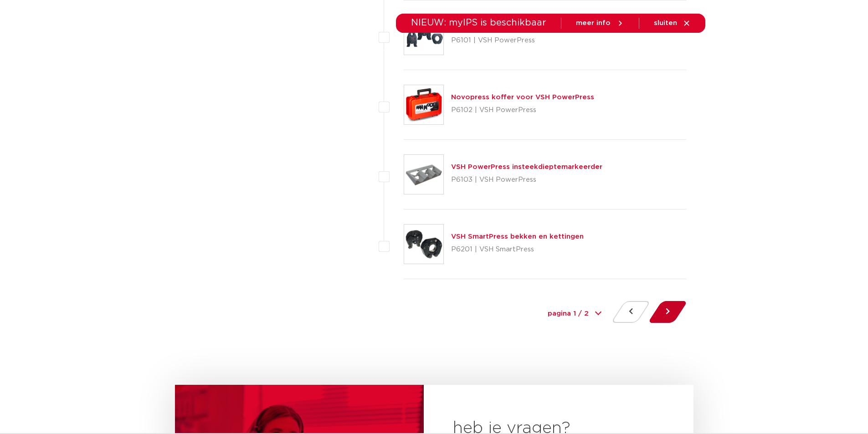 This screenshot has height=434, width=868. What do you see at coordinates (424, 105) in the screenshot?
I see `img: Thumbnail for Novopress koffer voor VSH PowerPress` at bounding box center [424, 105].